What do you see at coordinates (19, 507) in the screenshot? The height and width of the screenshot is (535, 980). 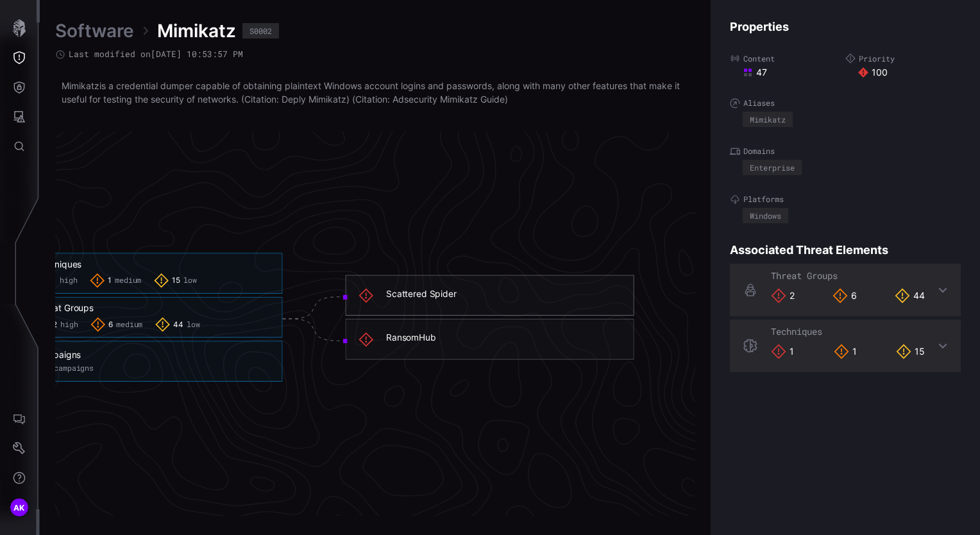 I see `button: AK` at bounding box center [19, 507].